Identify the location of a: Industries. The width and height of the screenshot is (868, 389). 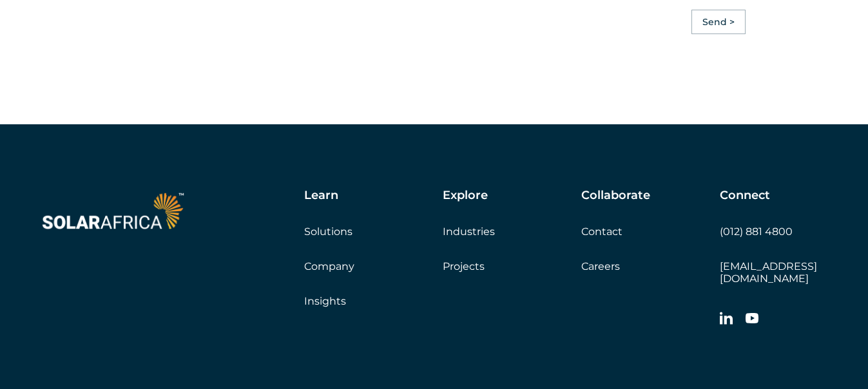
(469, 231).